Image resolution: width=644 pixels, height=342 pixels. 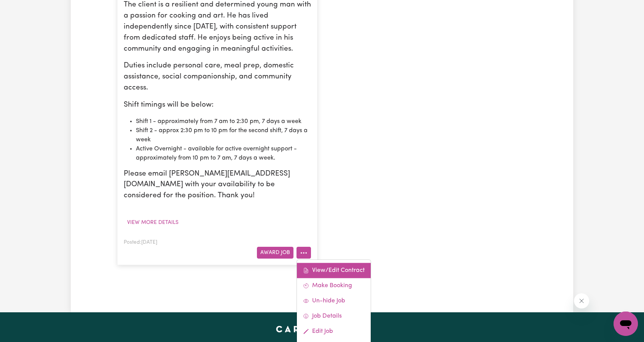 I want to click on button: View more details, so click(x=152, y=223).